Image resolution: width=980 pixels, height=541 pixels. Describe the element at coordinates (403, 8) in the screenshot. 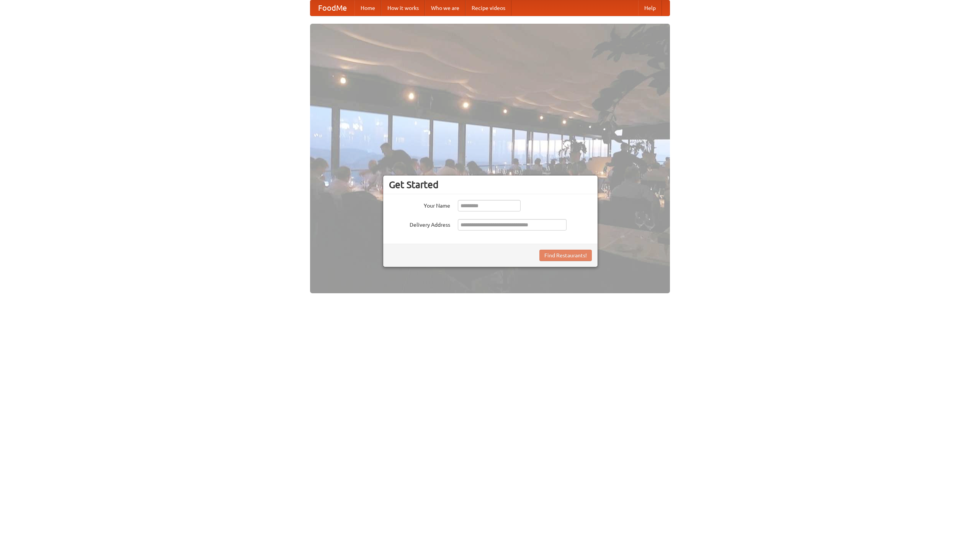

I see `a: How it works` at that location.